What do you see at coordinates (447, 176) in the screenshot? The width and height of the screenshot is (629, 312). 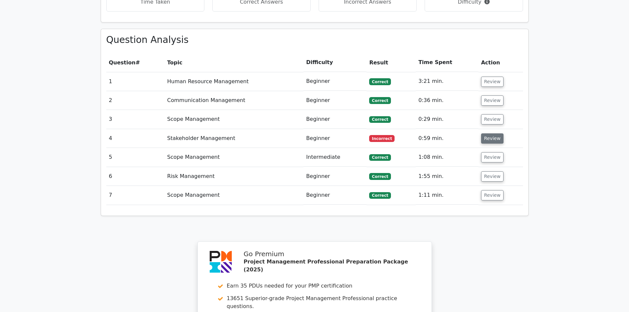 I see `td: 1:55 min.` at bounding box center [447, 176].